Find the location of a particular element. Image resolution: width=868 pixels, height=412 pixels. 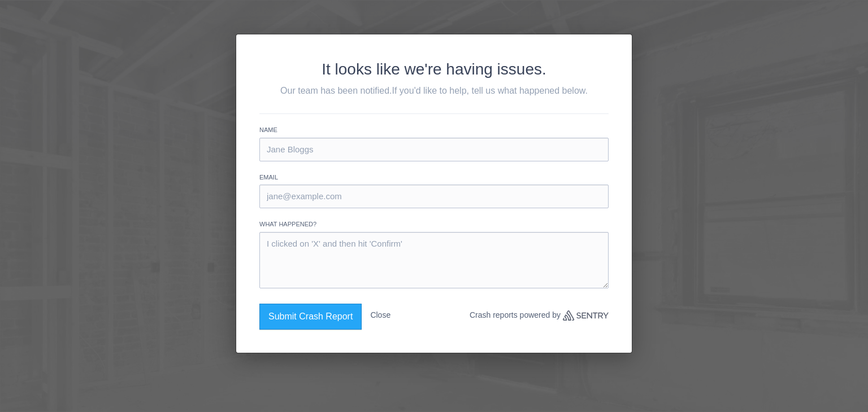

button: Close is located at coordinates (380, 315).